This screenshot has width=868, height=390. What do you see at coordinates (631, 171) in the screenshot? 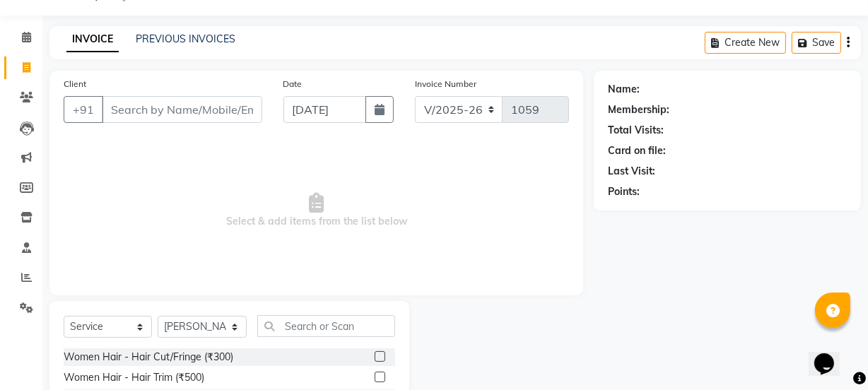
I see `div: Last Visit:` at bounding box center [631, 171].